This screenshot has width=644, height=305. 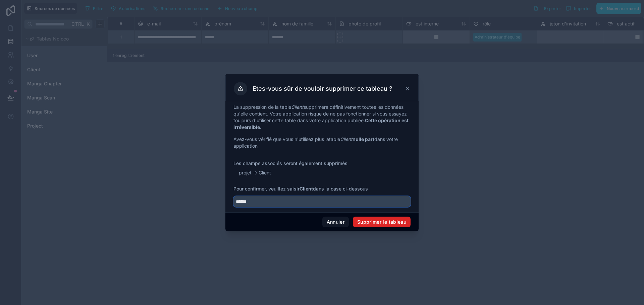 I want to click on font: Etes-vous sûr de vouloir supprimer ce tableau ?, so click(x=322, y=88).